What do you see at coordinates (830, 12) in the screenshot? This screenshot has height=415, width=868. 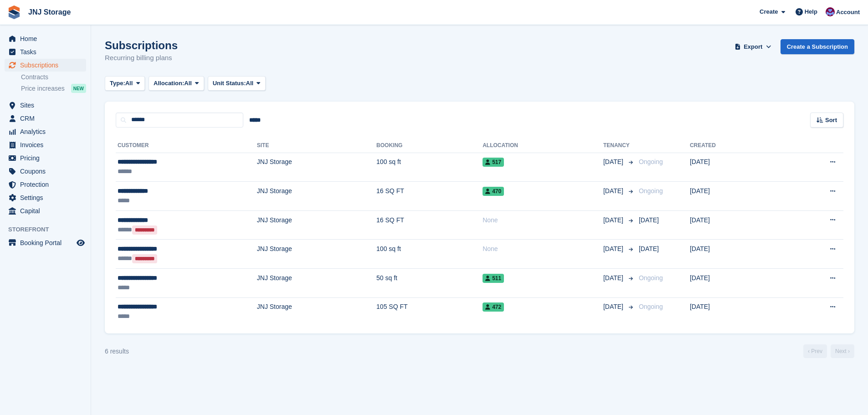 I see `img: Jonathan Scrase` at bounding box center [830, 12].